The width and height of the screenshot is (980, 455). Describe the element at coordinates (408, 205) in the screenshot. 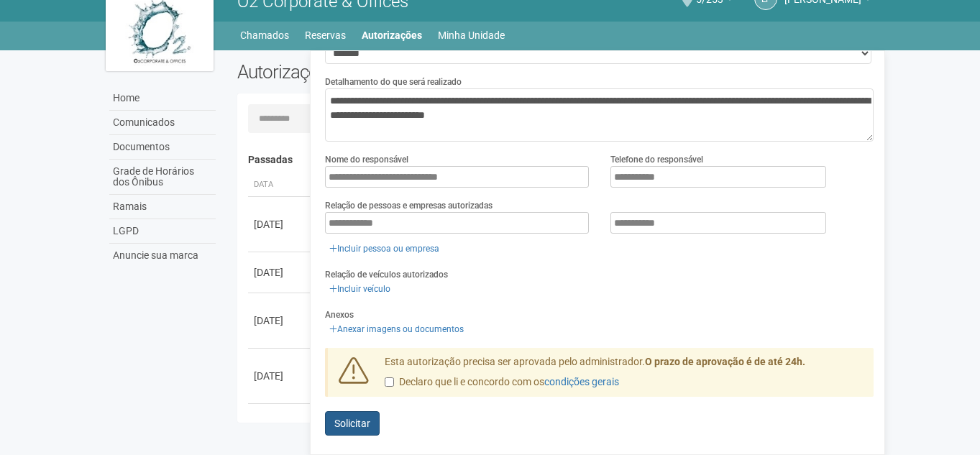

I see `label: Relação de pessoas e empresas autorizadas` at that location.